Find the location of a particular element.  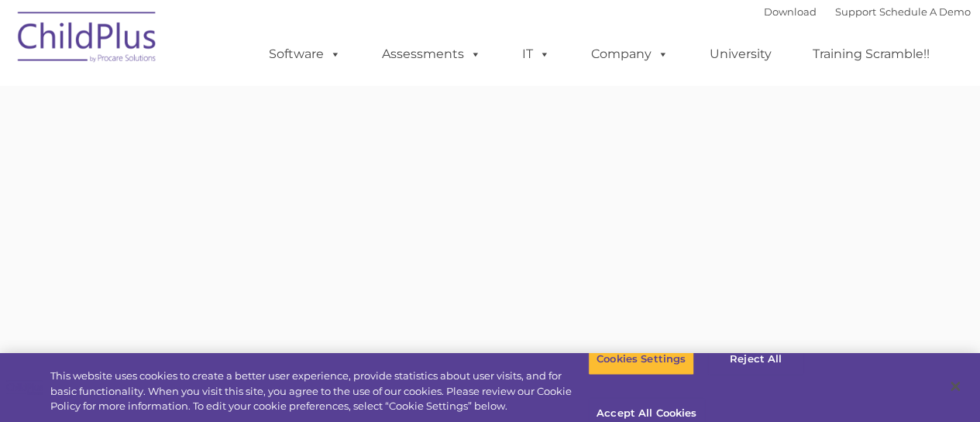

a: Download is located at coordinates (791, 12).